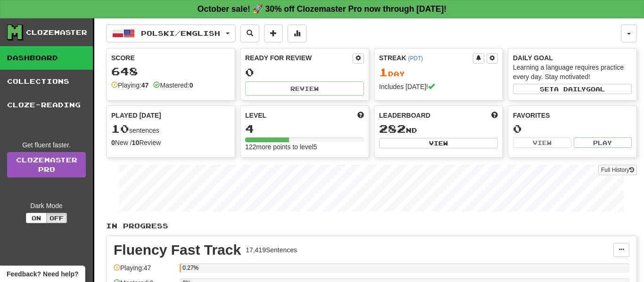 The height and width of the screenshot is (282, 644). I want to click on div: 122 more points to level 5, so click(305, 147).